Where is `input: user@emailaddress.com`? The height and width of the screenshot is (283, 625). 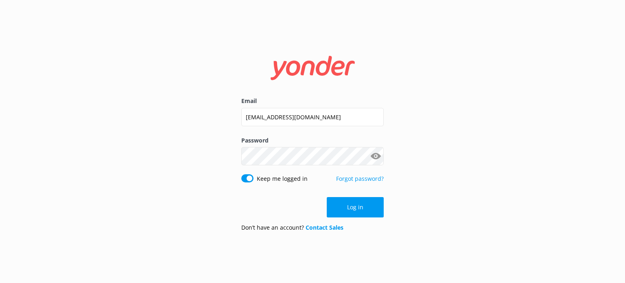 input: user@emailaddress.com is located at coordinates (313, 117).